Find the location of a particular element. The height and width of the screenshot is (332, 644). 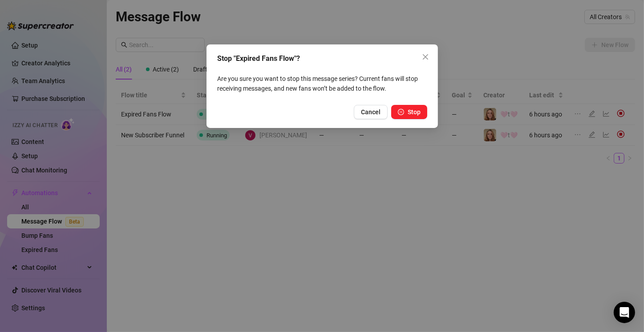

span: pause-circle is located at coordinates (401, 112).